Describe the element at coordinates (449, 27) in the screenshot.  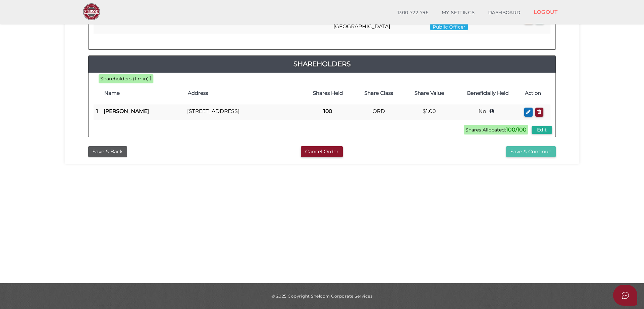
I see `span: Public Officer` at that location.